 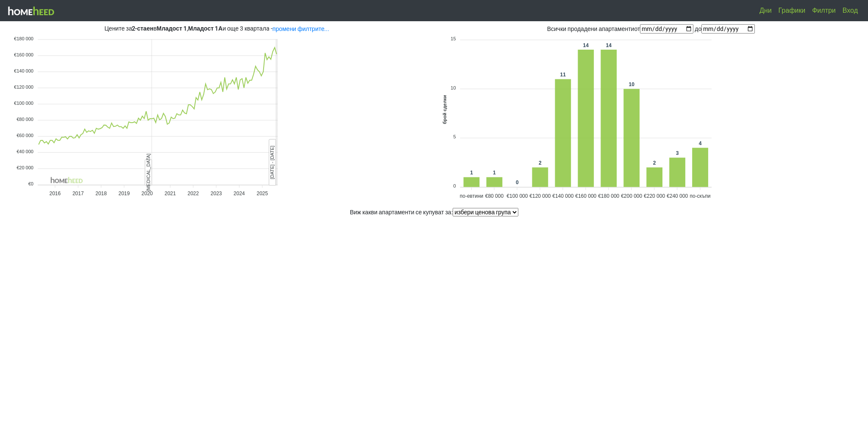 What do you see at coordinates (455, 186) in the screenshot?
I see `tspan: 0` at bounding box center [455, 186].